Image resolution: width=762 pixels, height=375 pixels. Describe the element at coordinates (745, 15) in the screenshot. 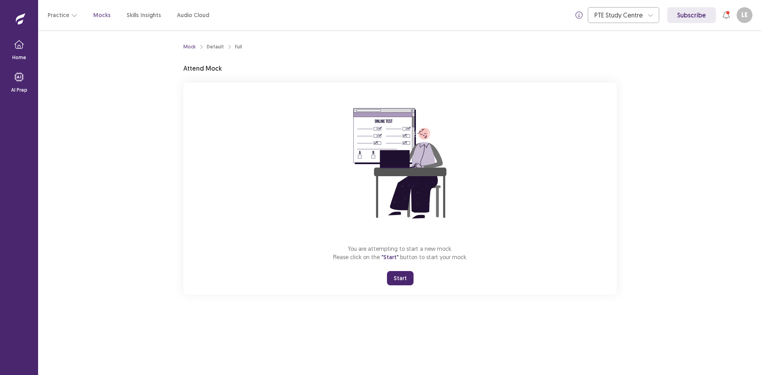

I see `button: LE` at that location.